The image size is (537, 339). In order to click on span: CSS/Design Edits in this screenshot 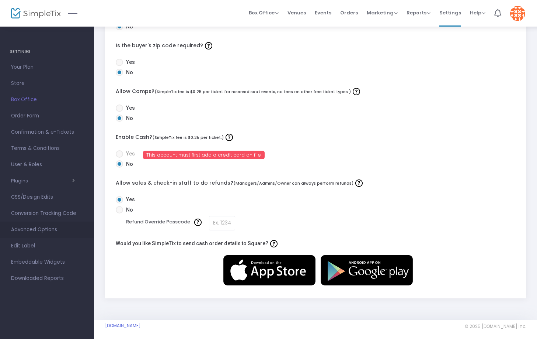, I will do `click(47, 197)`.